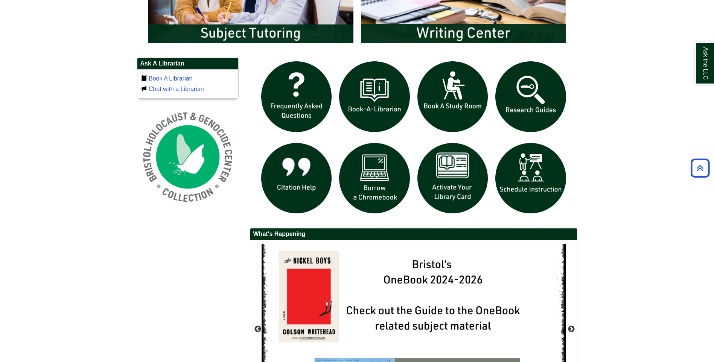 This screenshot has height=362, width=714. What do you see at coordinates (414, 234) in the screenshot?
I see `h2: What's Happening` at bounding box center [414, 234].